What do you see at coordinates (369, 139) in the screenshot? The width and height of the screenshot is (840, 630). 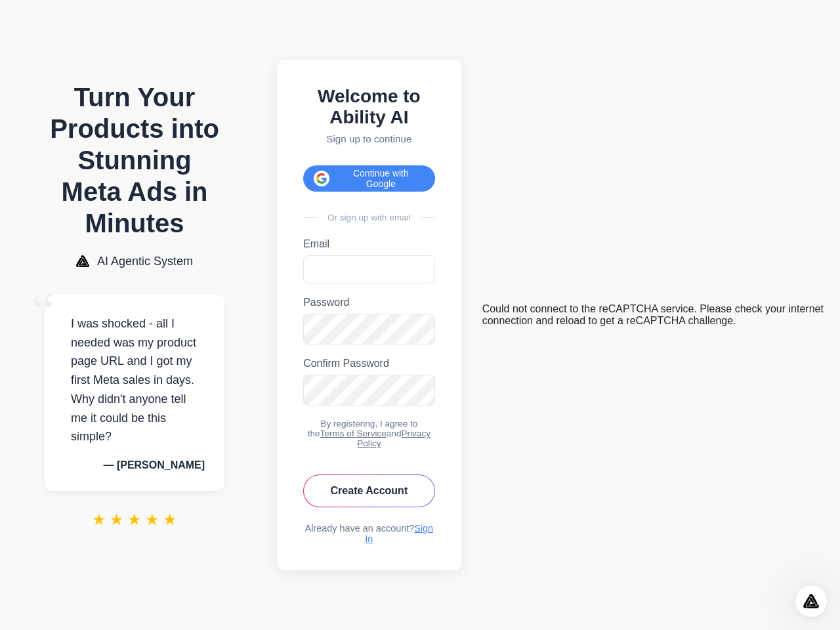 I see `p: Sign up to continue` at bounding box center [369, 139].